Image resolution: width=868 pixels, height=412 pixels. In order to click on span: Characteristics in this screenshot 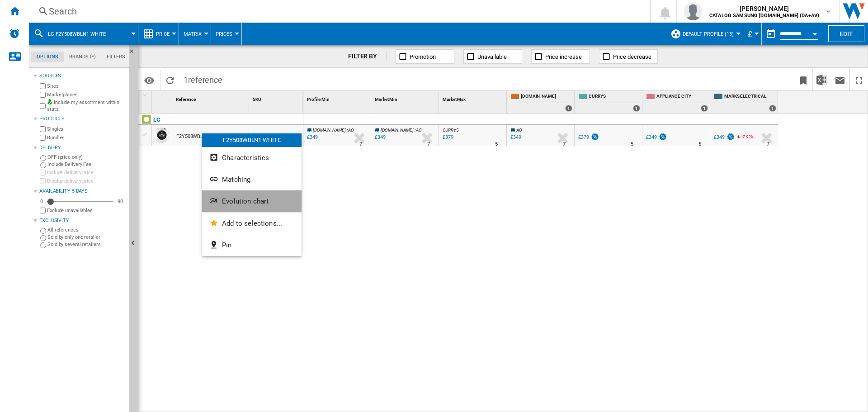, I will do `click(245, 158)`.